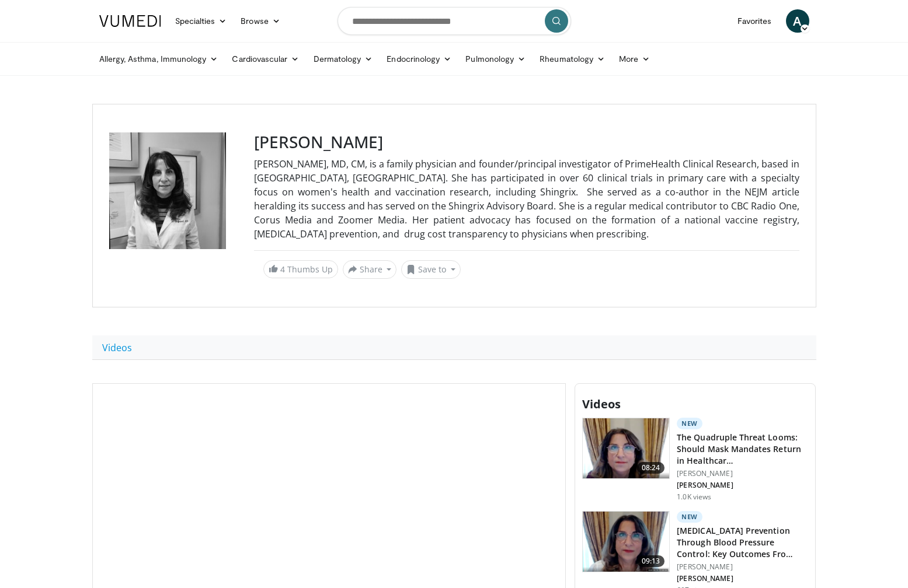 The width and height of the screenshot is (908, 588). I want to click on a: Cardiovascular, so click(265, 59).